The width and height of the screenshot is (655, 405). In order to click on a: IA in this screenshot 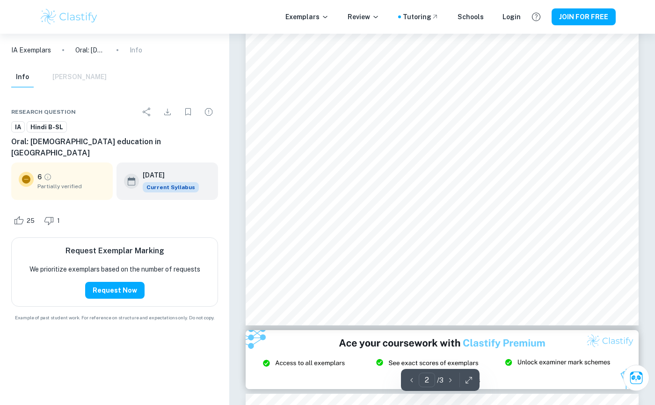, I will do `click(18, 127)`.